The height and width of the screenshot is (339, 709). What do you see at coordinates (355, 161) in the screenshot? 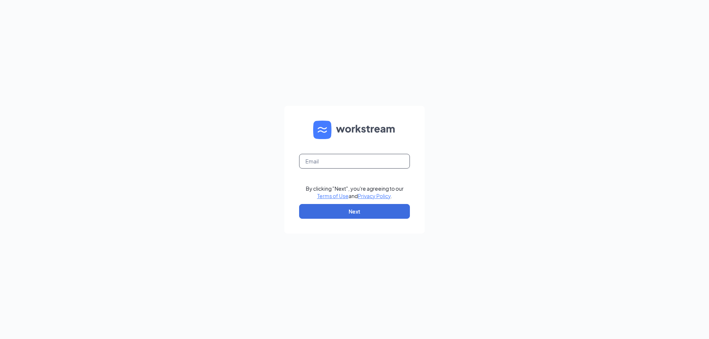
I see `input: Email` at bounding box center [355, 161].